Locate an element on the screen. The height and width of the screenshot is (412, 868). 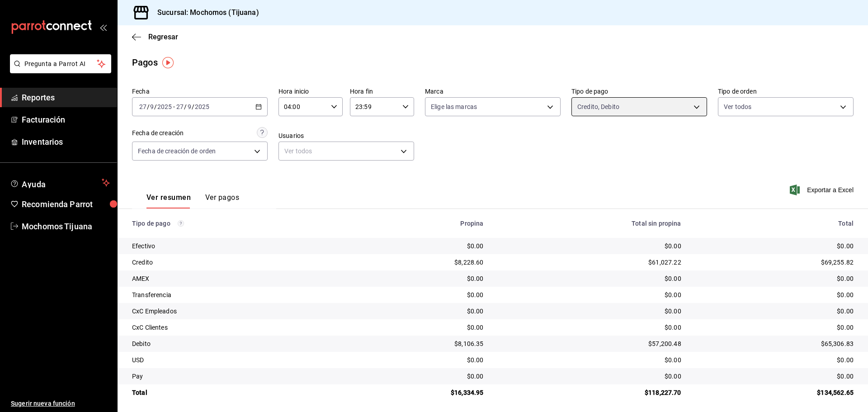
span: Ver todos is located at coordinates (737, 107).